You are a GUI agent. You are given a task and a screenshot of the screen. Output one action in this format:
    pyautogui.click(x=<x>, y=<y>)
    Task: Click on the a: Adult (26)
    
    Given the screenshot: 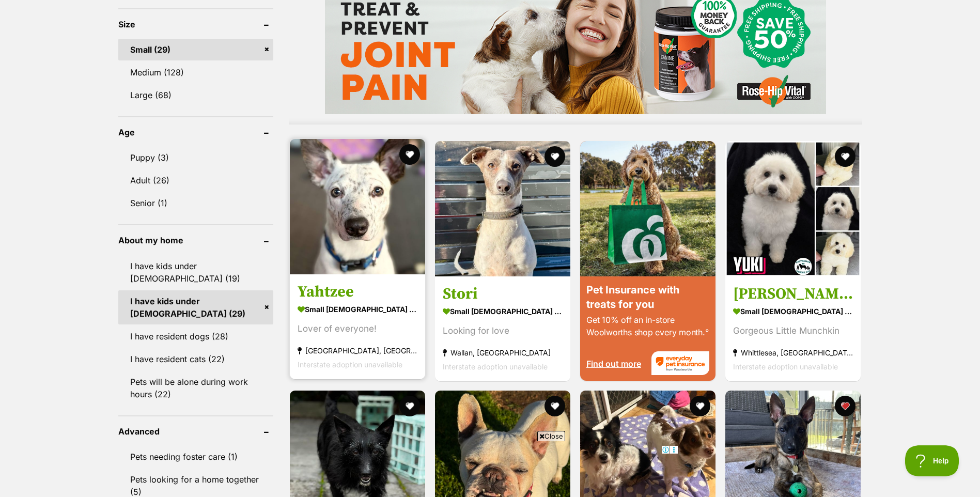 What is the action you would take?
    pyautogui.click(x=196, y=180)
    